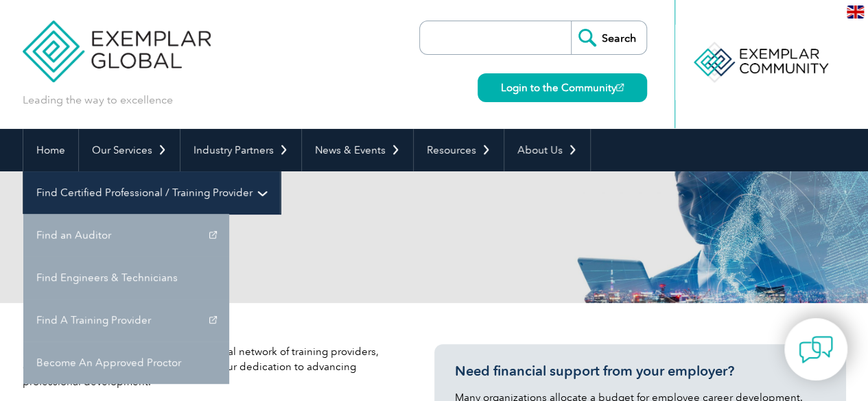  What do you see at coordinates (640, 371) in the screenshot?
I see `h3: Need financial support from your employer?` at bounding box center [640, 371].